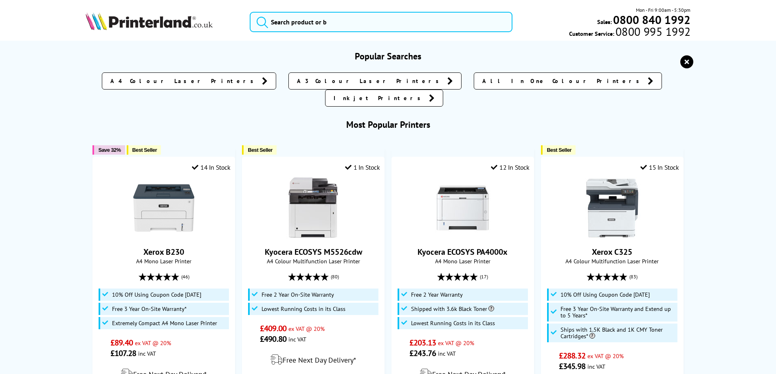  I want to click on span: £288.32, so click(572, 356).